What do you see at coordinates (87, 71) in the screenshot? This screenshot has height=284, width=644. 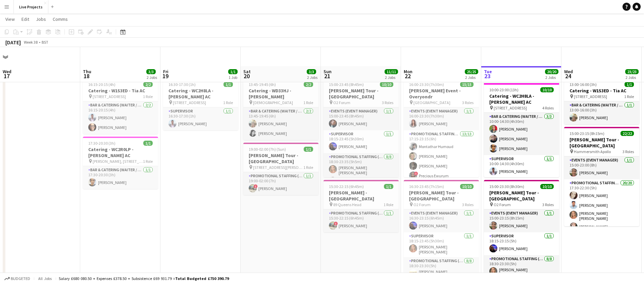 I see `span: Thu` at bounding box center [87, 71].